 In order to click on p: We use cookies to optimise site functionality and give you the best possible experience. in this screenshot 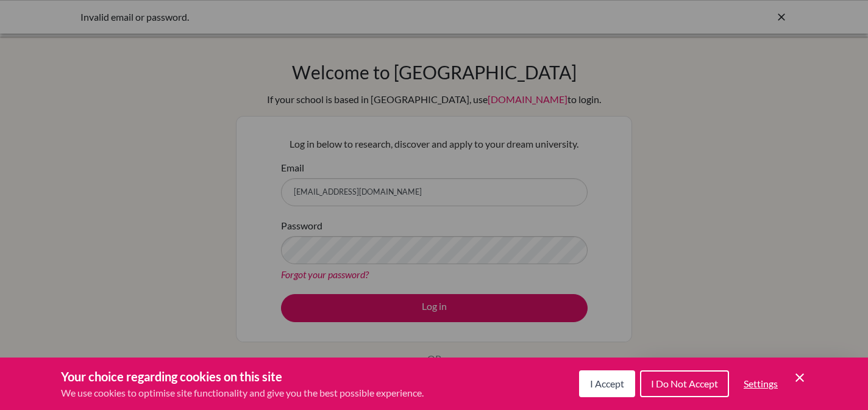, I will do `click(242, 393)`.